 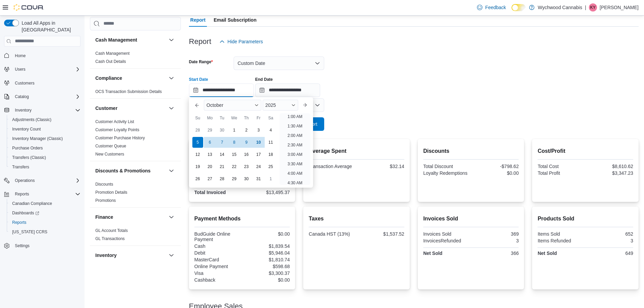 I want to click on span: Dashboards, so click(x=26, y=213).